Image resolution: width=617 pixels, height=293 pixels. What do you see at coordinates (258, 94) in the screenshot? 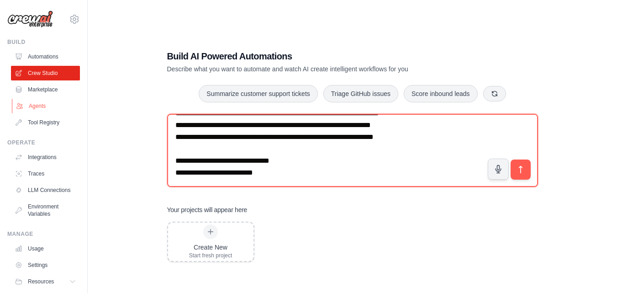
I see `button: Summarize customer support tickets` at bounding box center [258, 94].